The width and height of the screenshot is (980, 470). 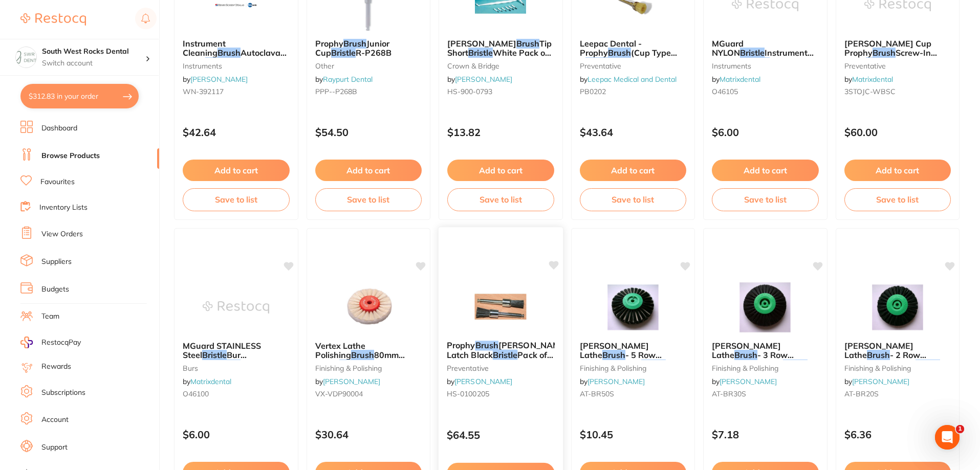 What do you see at coordinates (500, 435) in the screenshot?
I see `p: $64.55` at bounding box center [500, 435].